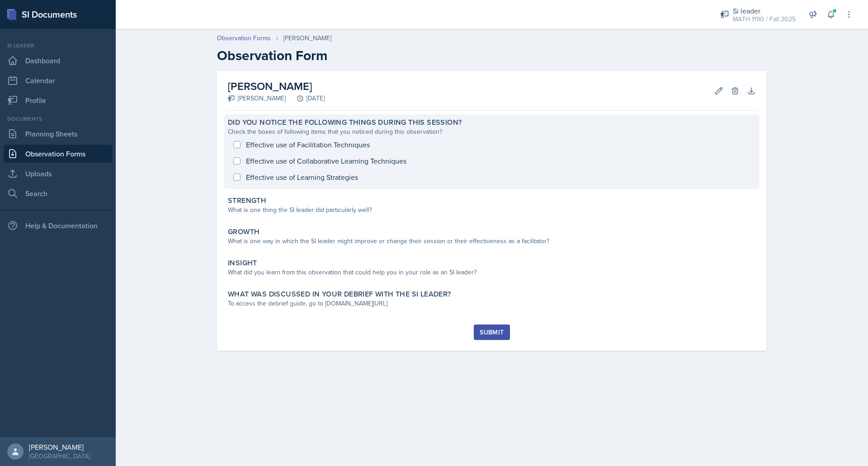 Image resolution: width=868 pixels, height=466 pixels. Describe the element at coordinates (58, 100) in the screenshot. I see `a: Profile` at that location.